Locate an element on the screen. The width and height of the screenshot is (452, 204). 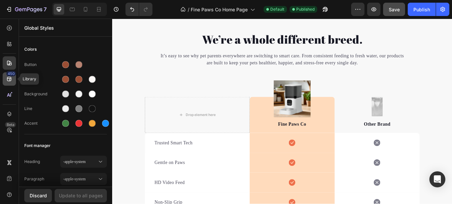
img: 495611768014373769-e55d51f4-9946-4a30-8066-6ac032ac28f5.png is located at coordinates (311, 103).